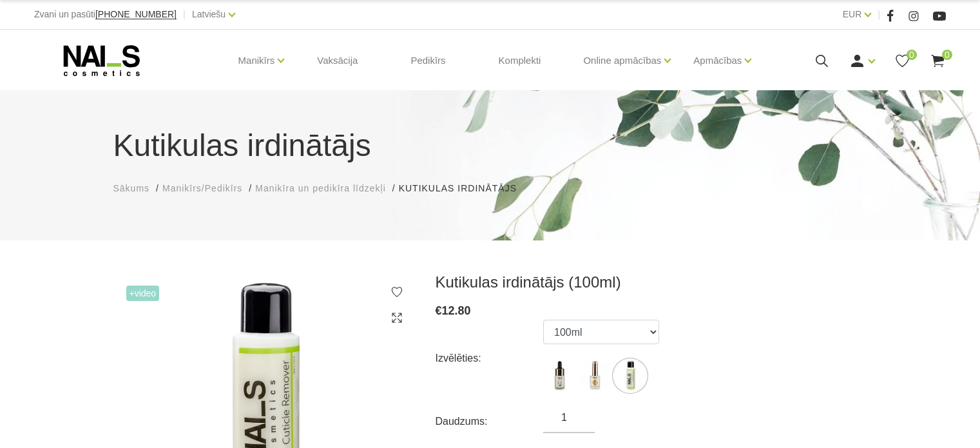 Image resolution: width=980 pixels, height=448 pixels. What do you see at coordinates (105, 14) in the screenshot?
I see `div: Zvani un pasūti` at bounding box center [105, 14].